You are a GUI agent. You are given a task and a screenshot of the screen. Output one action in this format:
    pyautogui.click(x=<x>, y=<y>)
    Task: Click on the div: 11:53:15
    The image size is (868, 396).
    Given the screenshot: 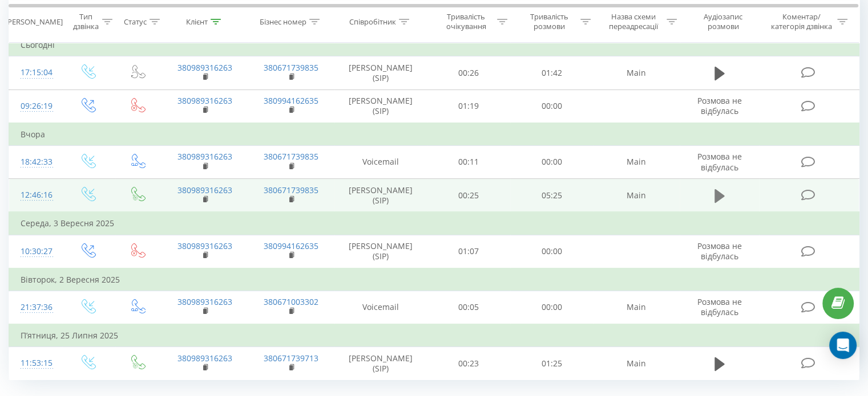 What is the action you would take?
    pyautogui.click(x=35, y=364)
    